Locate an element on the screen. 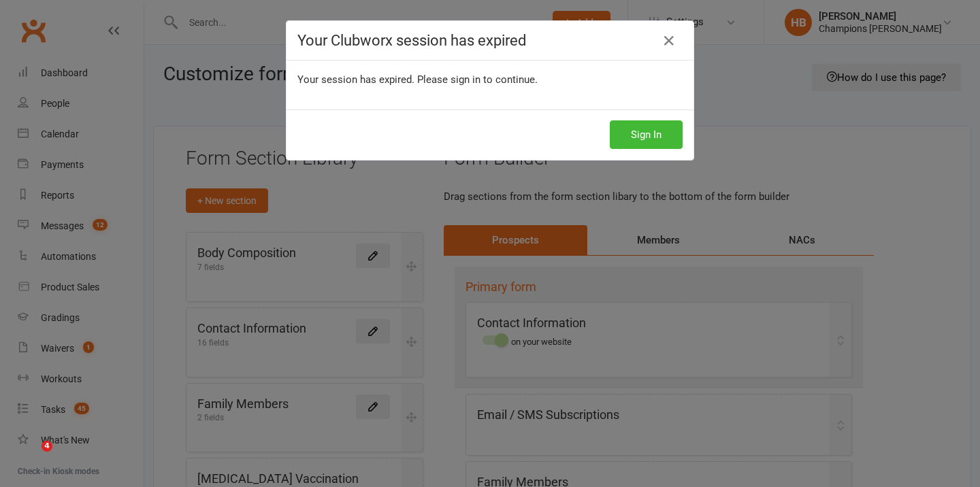 The image size is (980, 487). a: Close is located at coordinates (669, 41).